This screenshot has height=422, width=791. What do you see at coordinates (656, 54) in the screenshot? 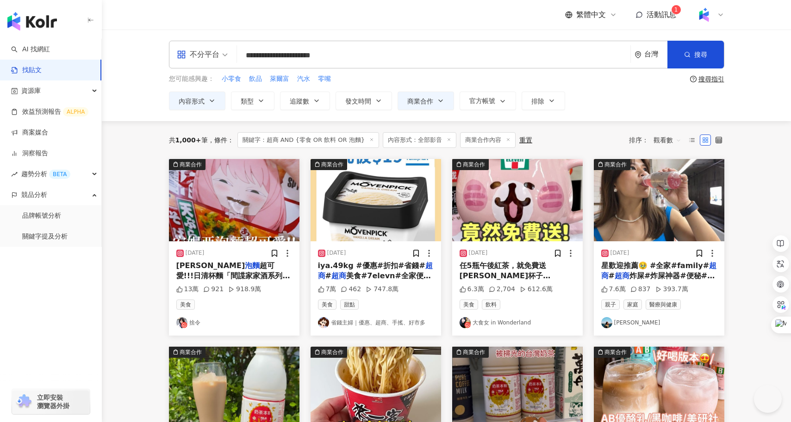
I see `div: 台灣` at bounding box center [656, 54].